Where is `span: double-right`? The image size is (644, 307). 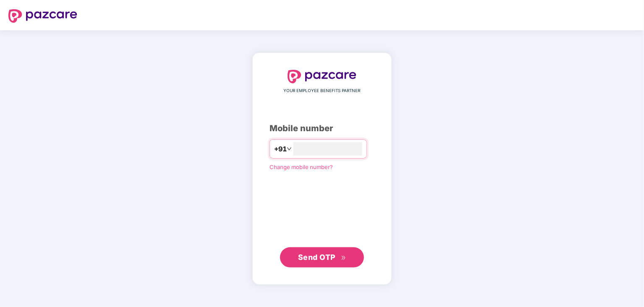 span: double-right is located at coordinates (344, 258).